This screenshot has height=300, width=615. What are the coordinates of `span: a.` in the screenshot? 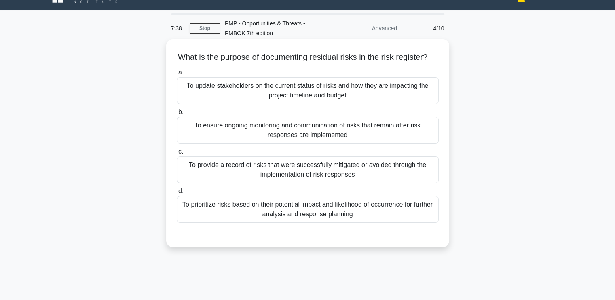 It's located at (181, 72).